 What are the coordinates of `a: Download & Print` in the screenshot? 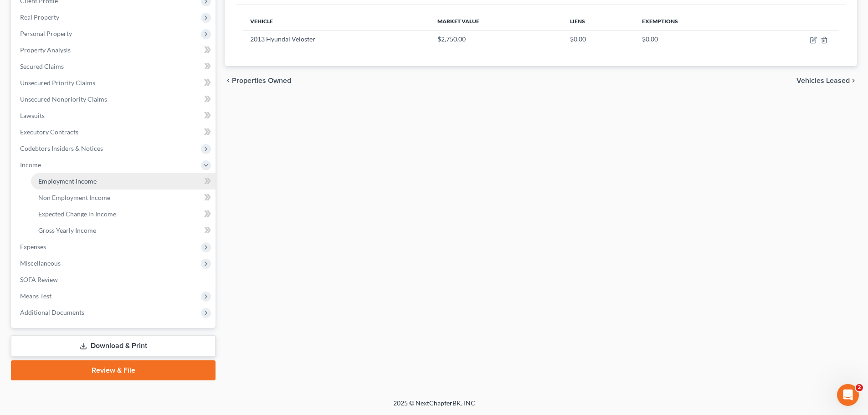 It's located at (113, 346).